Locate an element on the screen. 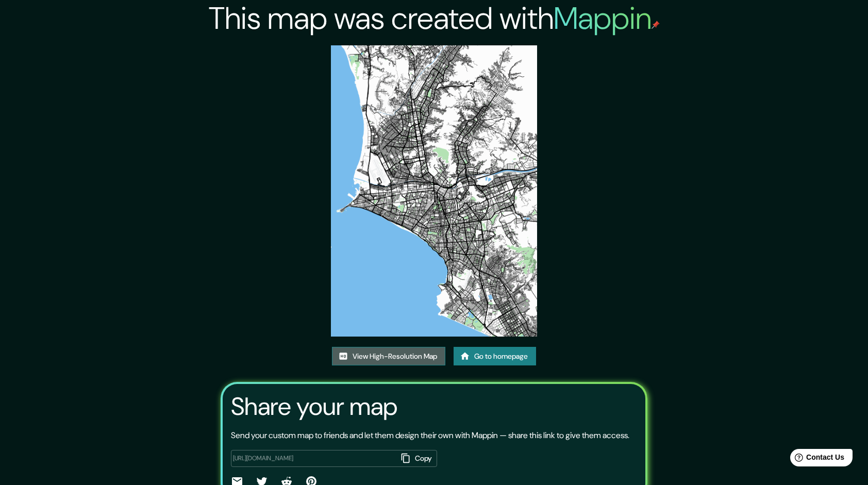  h3: Share your map is located at coordinates (314, 407).